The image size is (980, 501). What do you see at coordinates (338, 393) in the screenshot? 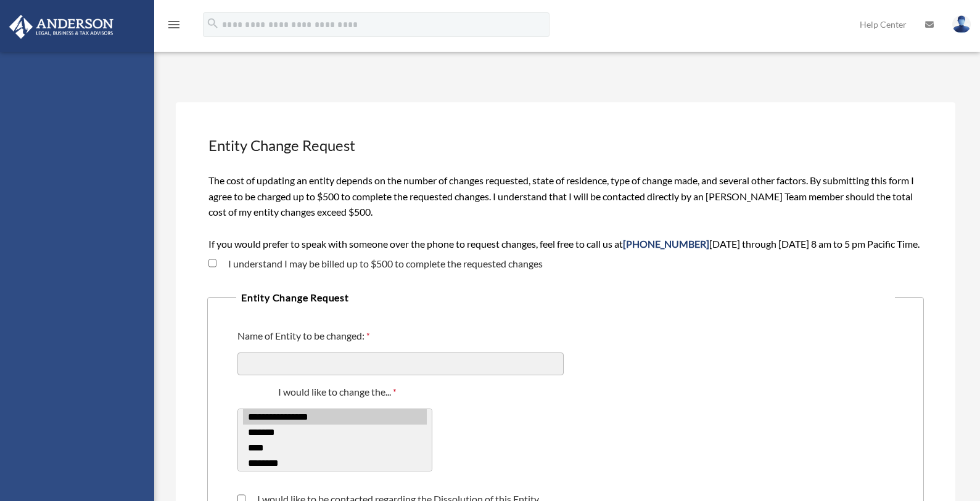
I see `label: I would like to change the...` at bounding box center [338, 393].